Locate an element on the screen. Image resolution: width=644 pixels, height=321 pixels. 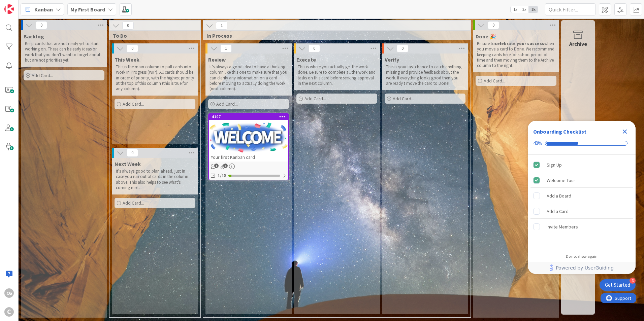
div: Invite Members is located at coordinates (562, 227).